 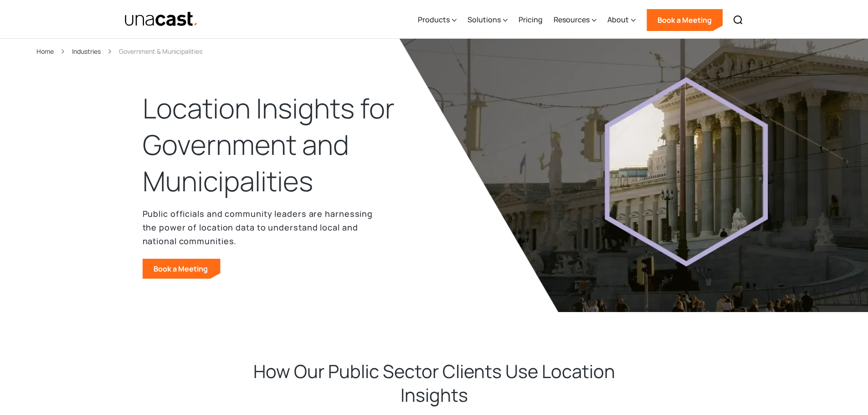 I want to click on div: Industries, so click(x=86, y=51).